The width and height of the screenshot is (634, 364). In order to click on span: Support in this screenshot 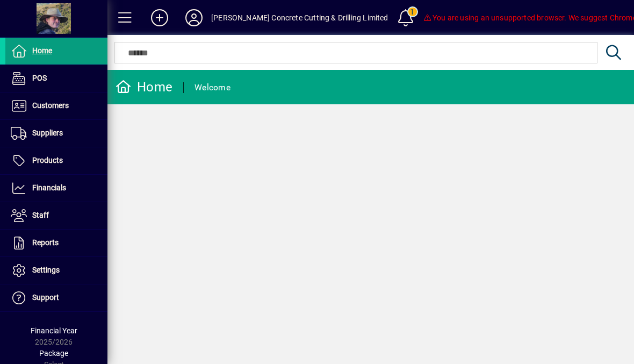, I will do `click(45, 297)`.